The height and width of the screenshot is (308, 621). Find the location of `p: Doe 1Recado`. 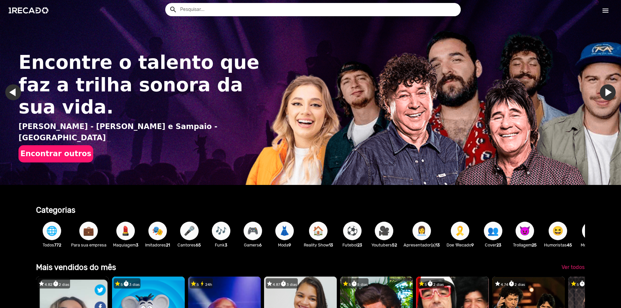

p: Doe 1Recado is located at coordinates (460, 244).